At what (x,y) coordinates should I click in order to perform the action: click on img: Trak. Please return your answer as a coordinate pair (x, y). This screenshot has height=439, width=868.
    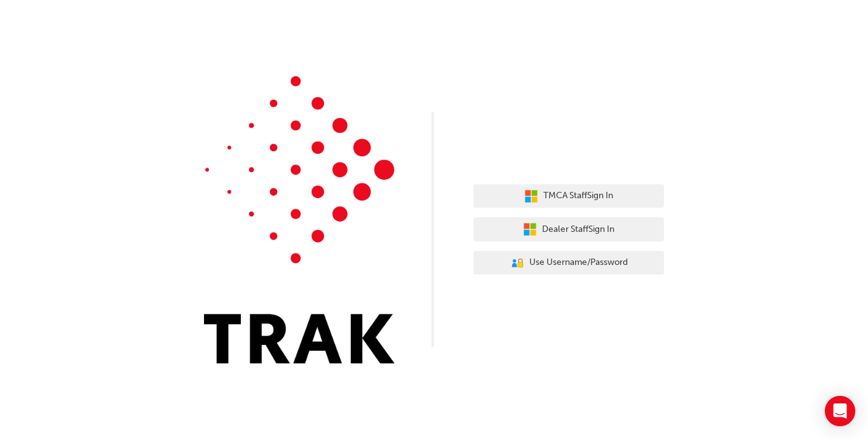
    Looking at the image, I should click on (299, 220).